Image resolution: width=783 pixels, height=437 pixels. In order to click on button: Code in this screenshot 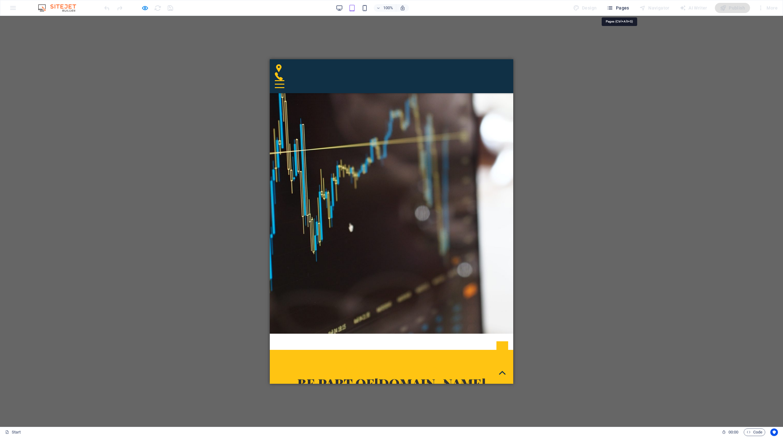, I will do `click(754, 432)`.